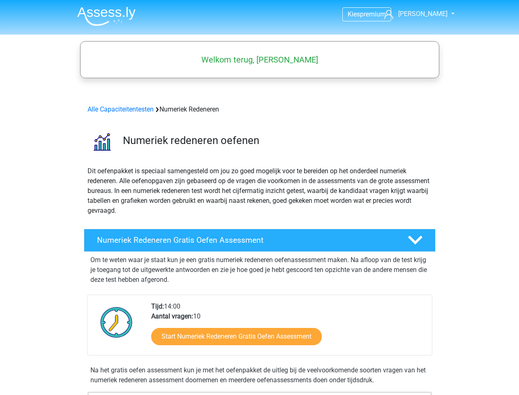  What do you see at coordinates (102, 141) in the screenshot?
I see `img: numeriek redeneren` at bounding box center [102, 141].